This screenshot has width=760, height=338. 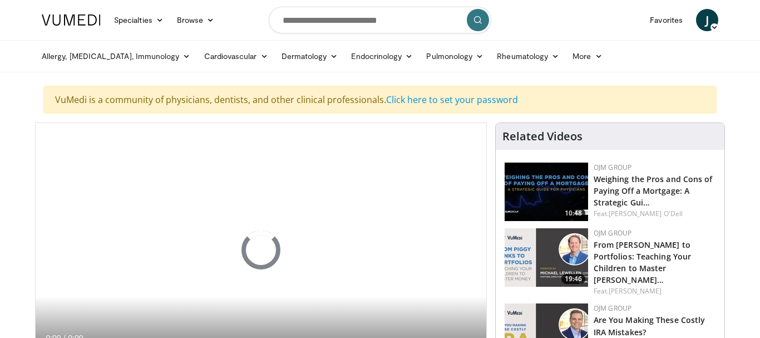 What do you see at coordinates (666, 20) in the screenshot?
I see `a: Favorites` at bounding box center [666, 20].